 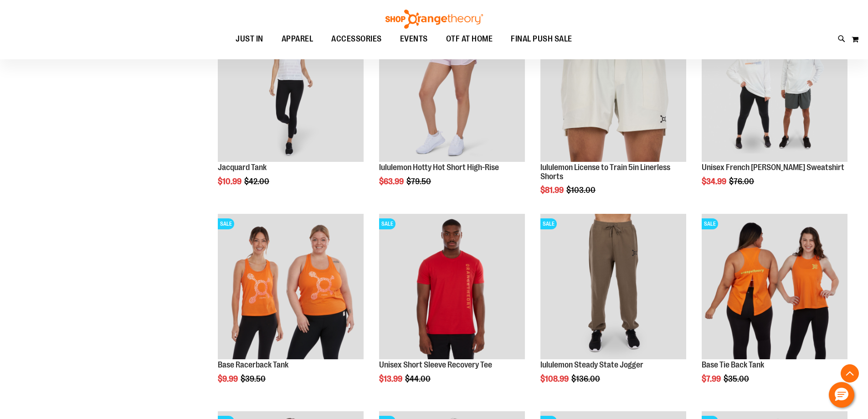 What do you see at coordinates (553, 190) in the screenshot?
I see `span: $81.99` at bounding box center [553, 190].